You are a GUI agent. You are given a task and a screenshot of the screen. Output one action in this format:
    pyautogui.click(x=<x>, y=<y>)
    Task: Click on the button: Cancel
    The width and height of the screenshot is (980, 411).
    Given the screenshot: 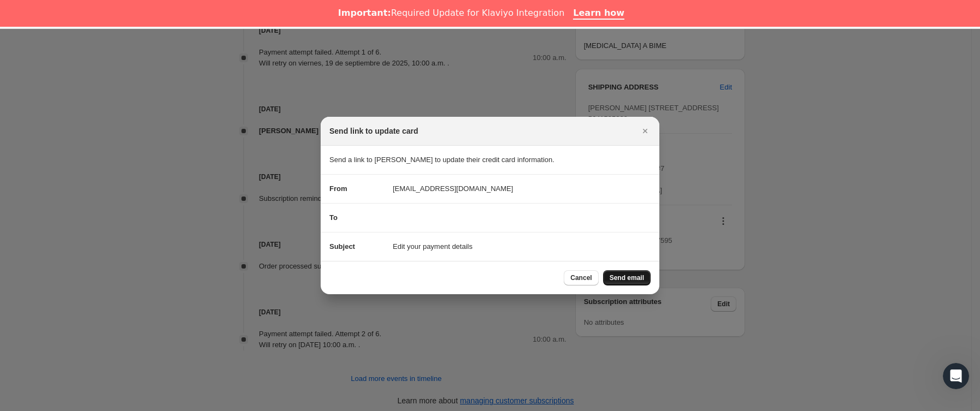 What is the action you would take?
    pyautogui.click(x=581, y=278)
    